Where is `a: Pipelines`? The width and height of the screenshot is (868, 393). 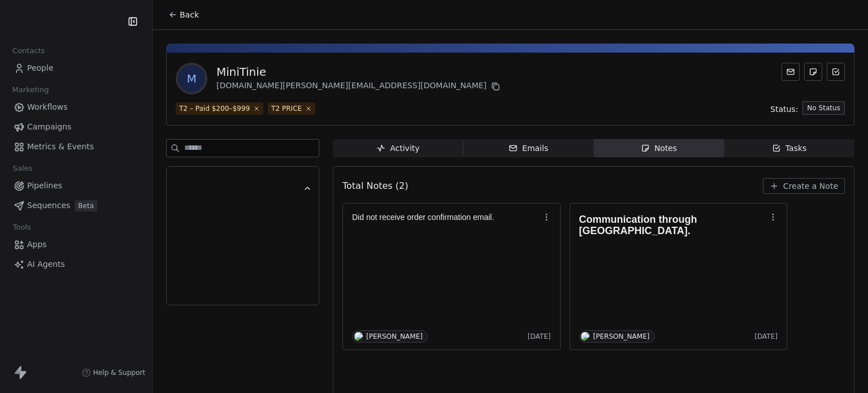
a: Pipelines is located at coordinates (76, 185).